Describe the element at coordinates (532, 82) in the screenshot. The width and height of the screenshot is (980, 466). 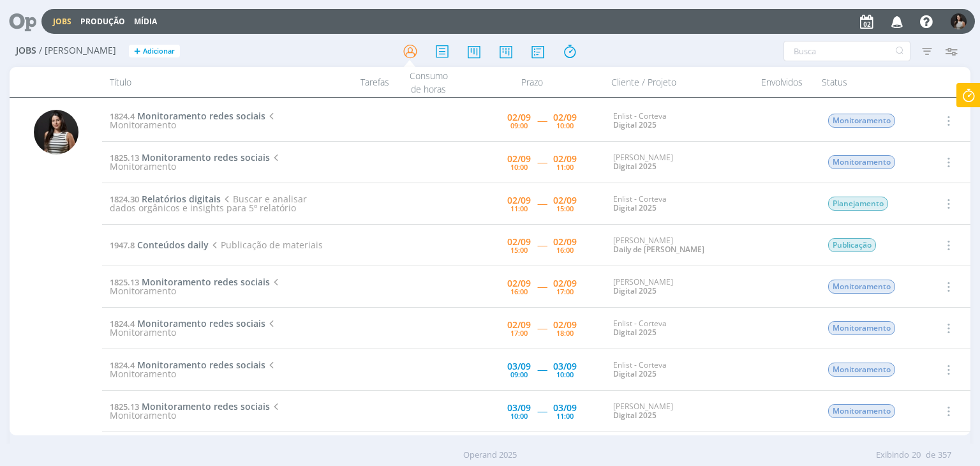
I see `div: Prazo` at that location.